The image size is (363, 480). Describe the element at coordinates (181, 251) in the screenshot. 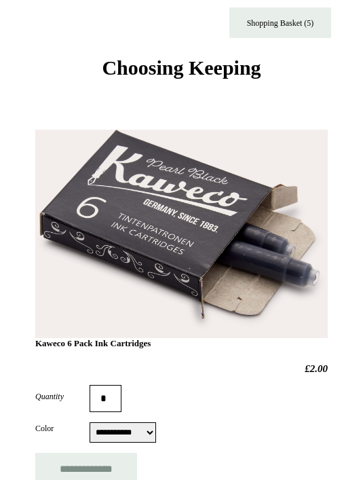

I see `h1: Kaweco 6 Pack Ink Cartridges` at that location.